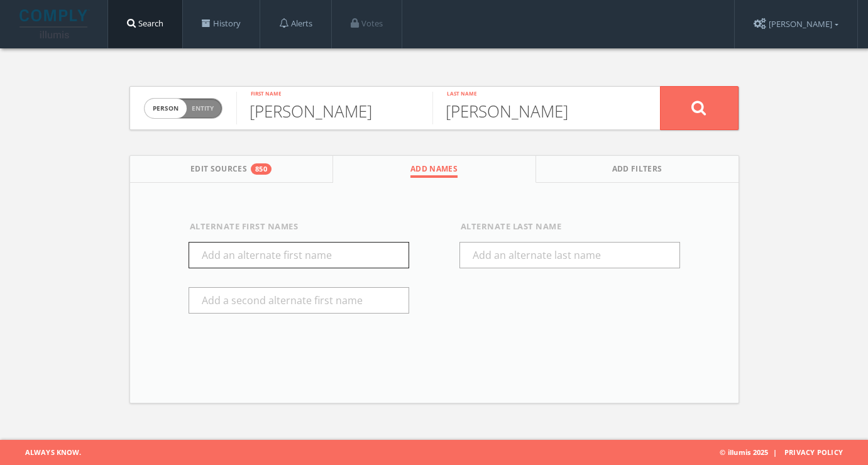  Describe the element at coordinates (219, 170) in the screenshot. I see `span: Edit Sources` at that location.